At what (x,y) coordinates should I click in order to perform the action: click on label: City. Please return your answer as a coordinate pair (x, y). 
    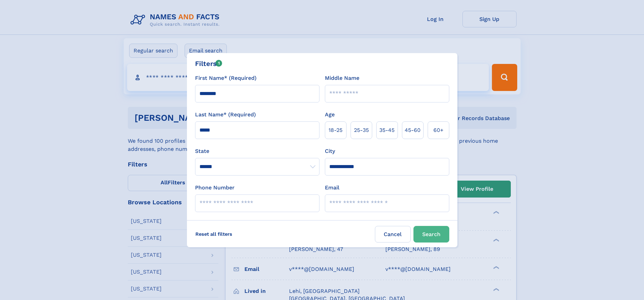
    Looking at the image, I should click on (330, 151).